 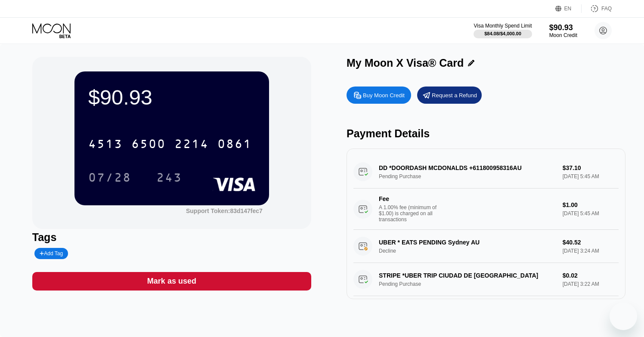 What do you see at coordinates (106, 145) in the screenshot?
I see `div: 4513` at bounding box center [106, 145].